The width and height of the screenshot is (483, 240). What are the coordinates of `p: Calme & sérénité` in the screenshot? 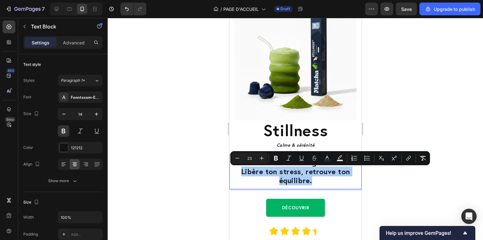 It's located at (66, 127).